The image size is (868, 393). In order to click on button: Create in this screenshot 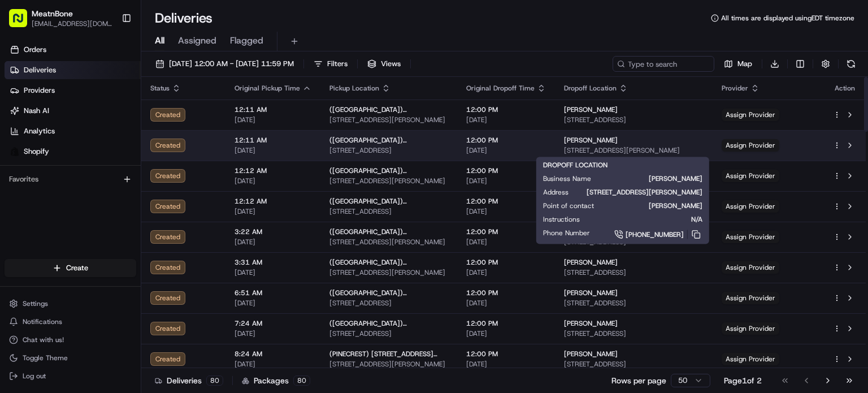, I will do `click(70, 268)`.